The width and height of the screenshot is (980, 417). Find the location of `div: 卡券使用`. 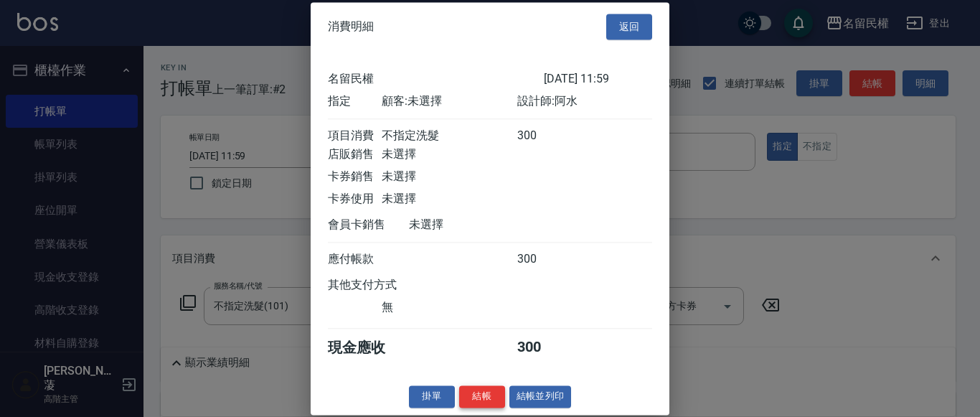

div: 卡券使用 is located at coordinates (355, 199).